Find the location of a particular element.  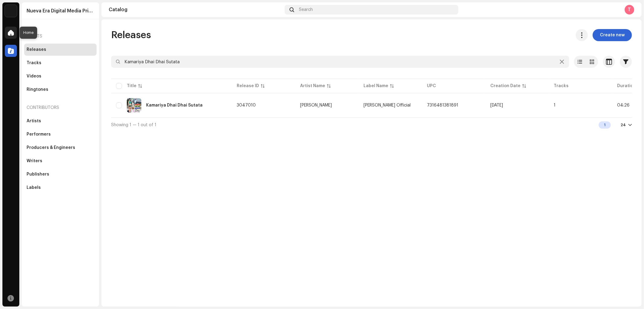

div: Assets is located at coordinates (60, 37).